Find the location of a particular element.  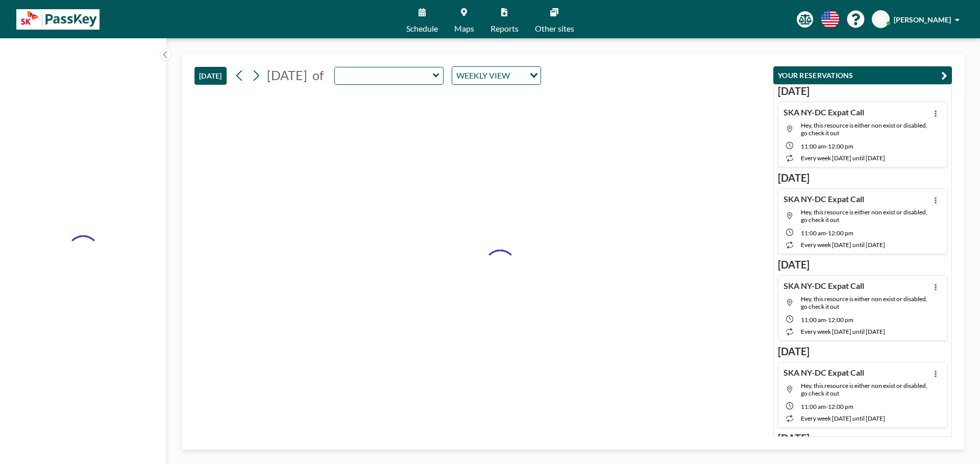

input: Search for option is located at coordinates (518, 76).